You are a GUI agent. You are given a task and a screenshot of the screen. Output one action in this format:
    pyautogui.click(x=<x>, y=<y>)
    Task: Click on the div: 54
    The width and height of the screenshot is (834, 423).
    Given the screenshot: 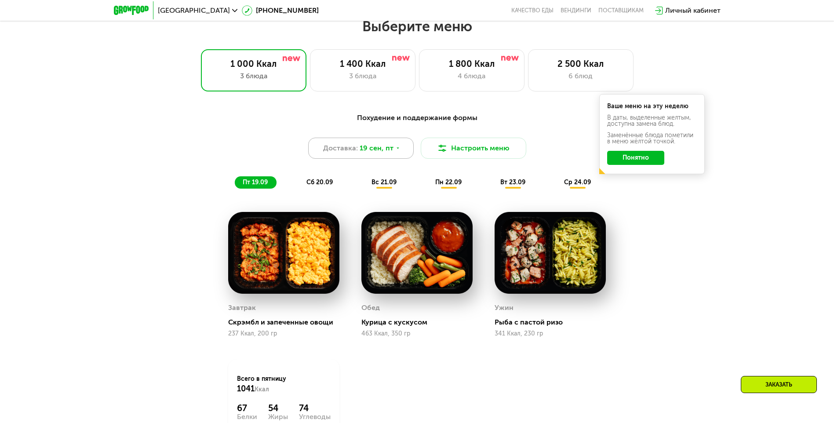 What is the action you would take?
    pyautogui.click(x=278, y=408)
    